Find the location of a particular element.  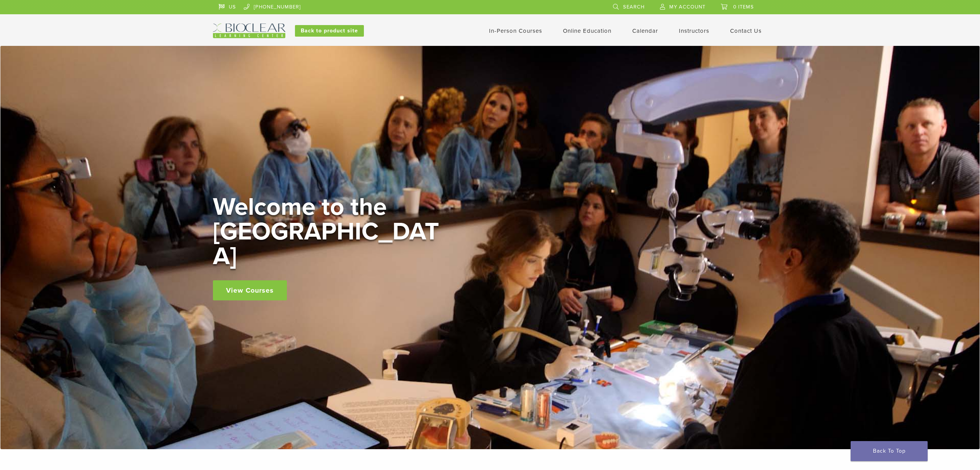

a: Calendar is located at coordinates (645, 31).